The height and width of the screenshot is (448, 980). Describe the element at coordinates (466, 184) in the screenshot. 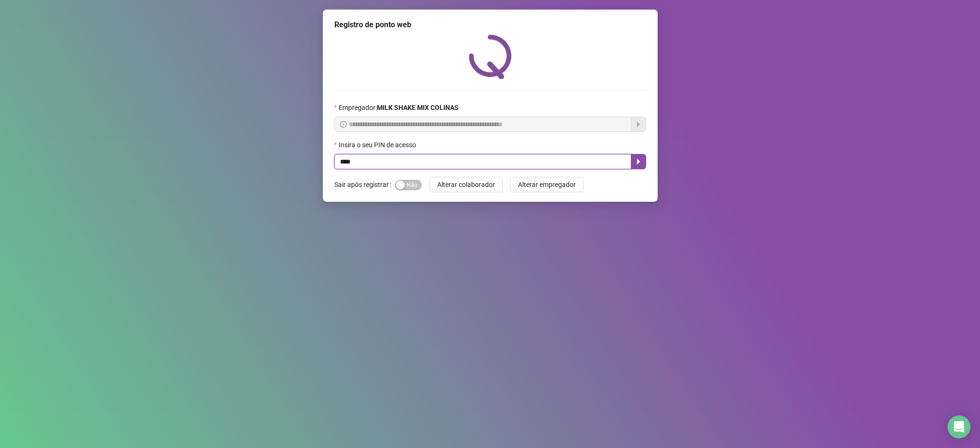

I see `button: Alterar colaborador` at that location.